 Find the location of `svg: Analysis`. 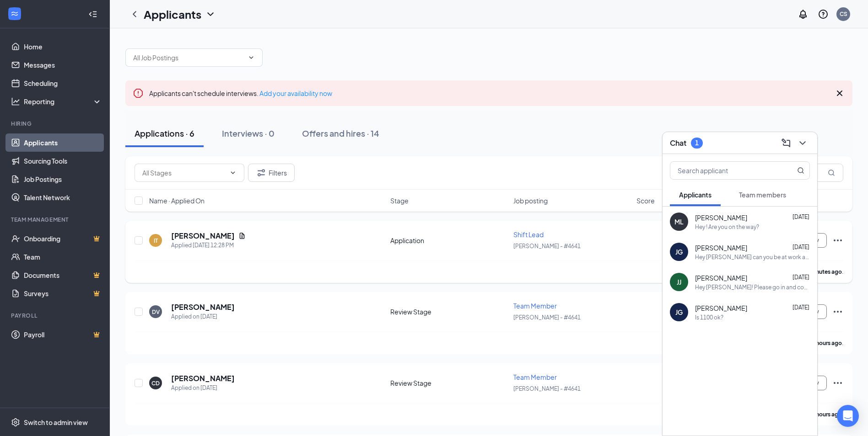

svg: Analysis is located at coordinates (16, 101).